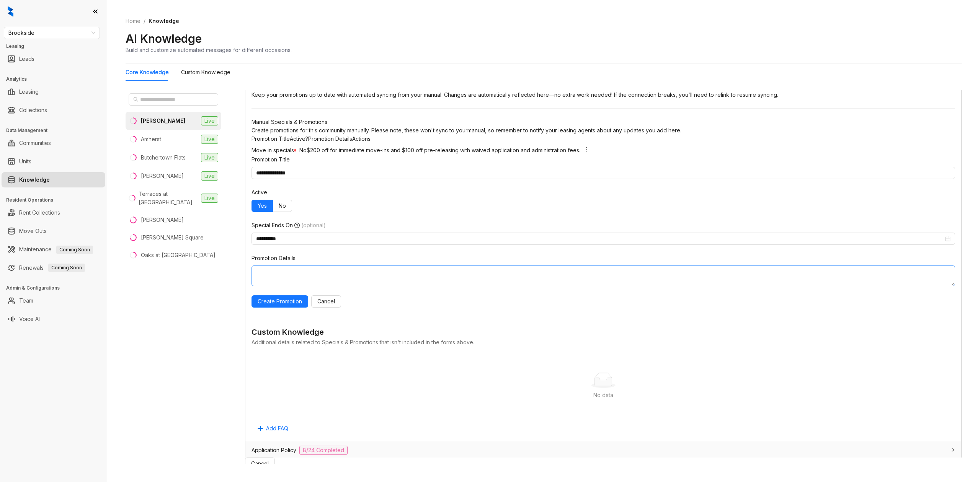 This screenshot has height=482, width=980. What do you see at coordinates (53, 268) in the screenshot?
I see `li: Renewals` at bounding box center [53, 268].